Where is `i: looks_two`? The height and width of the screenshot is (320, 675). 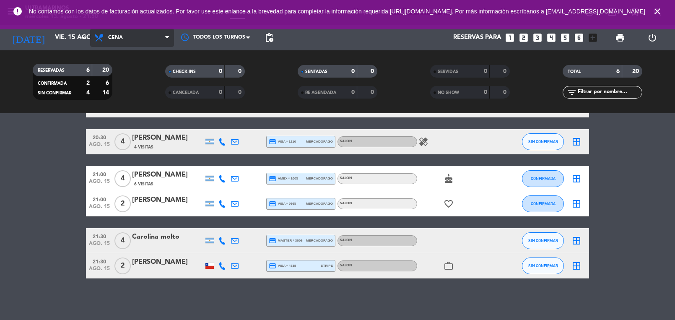
i: looks_two is located at coordinates (524, 38).